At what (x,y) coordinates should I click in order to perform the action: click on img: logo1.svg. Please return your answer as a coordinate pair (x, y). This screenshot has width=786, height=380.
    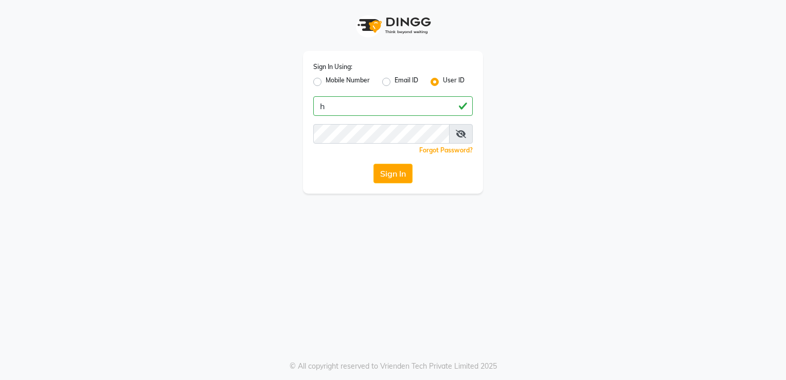
    Looking at the image, I should click on (393, 25).